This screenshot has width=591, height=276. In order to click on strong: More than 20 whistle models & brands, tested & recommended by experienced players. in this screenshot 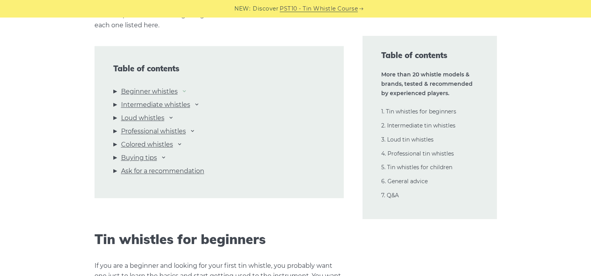, I will do `click(427, 84)`.